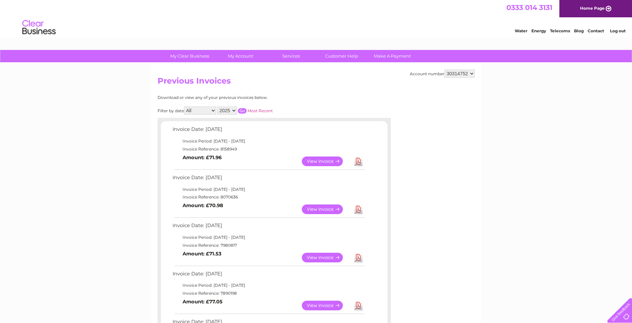  What do you see at coordinates (245, 111) in the screenshot?
I see `div: Filter by date` at bounding box center [245, 111].